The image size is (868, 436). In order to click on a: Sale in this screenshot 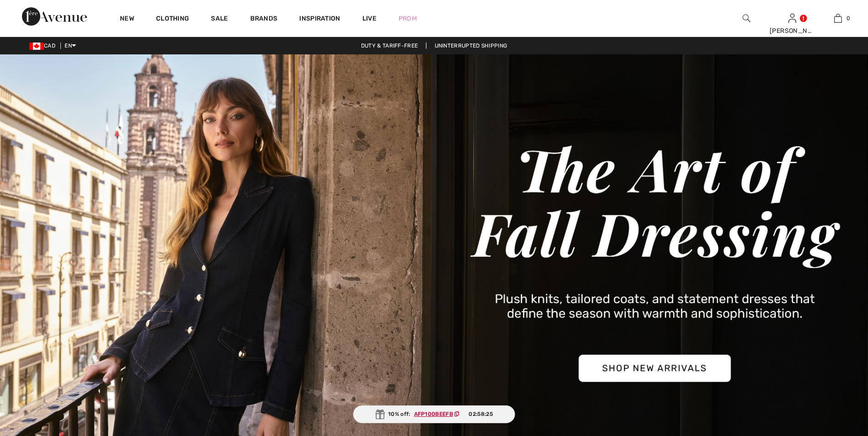, I will do `click(219, 19)`.